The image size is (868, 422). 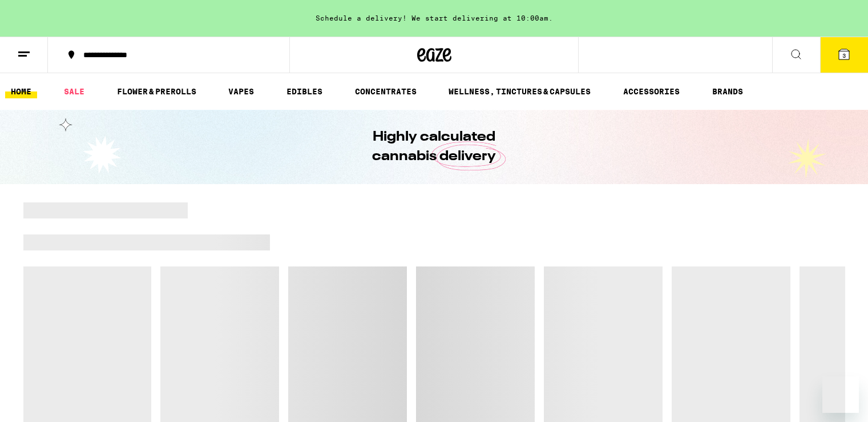 What do you see at coordinates (652, 92) in the screenshot?
I see `a: ACCESSORIES` at bounding box center [652, 92].